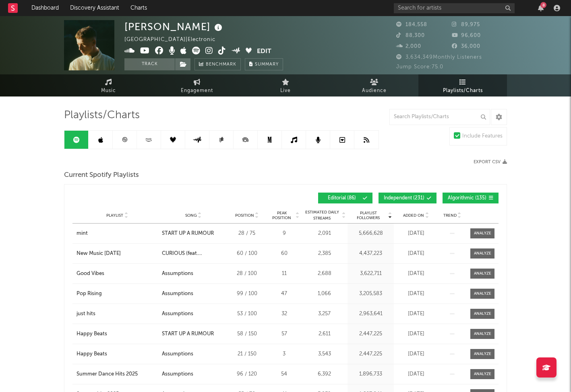 The width and height of the screenshot is (571, 392). I want to click on div: 3,543, so click(324, 354).